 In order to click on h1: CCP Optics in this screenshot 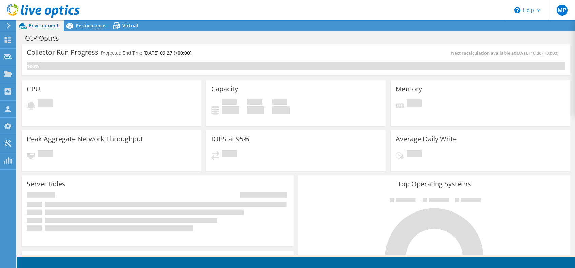, I will do `click(45, 38)`.